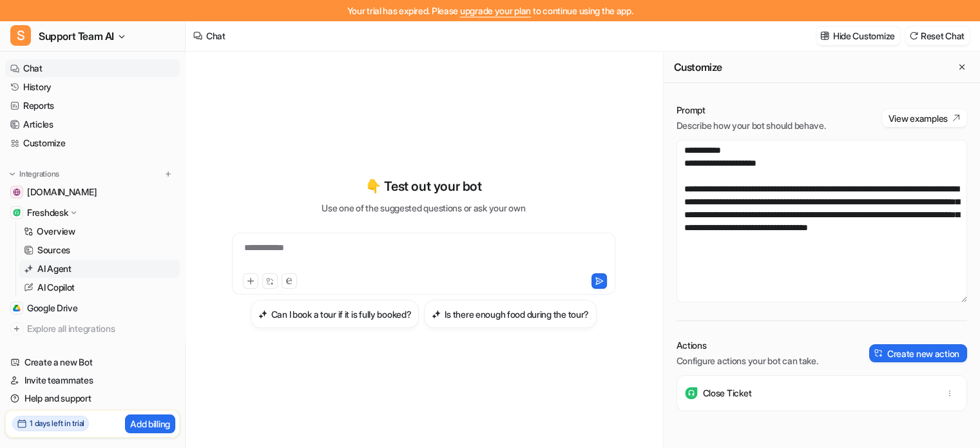 The width and height of the screenshot is (980, 448). Describe the element at coordinates (92, 308) in the screenshot. I see `a: Google DriveGoogle Drive` at that location.